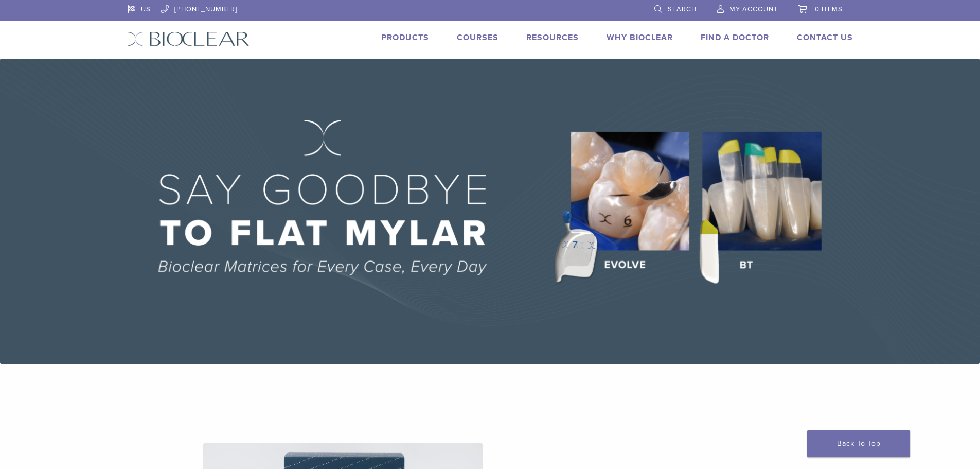 This screenshot has height=469, width=980. What do you see at coordinates (734, 37) in the screenshot?
I see `a: Find A Doctor` at bounding box center [734, 37].